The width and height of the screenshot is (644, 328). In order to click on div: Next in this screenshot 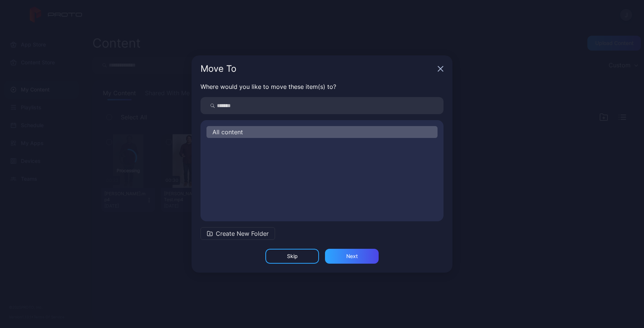, I will do `click(352, 256)`.